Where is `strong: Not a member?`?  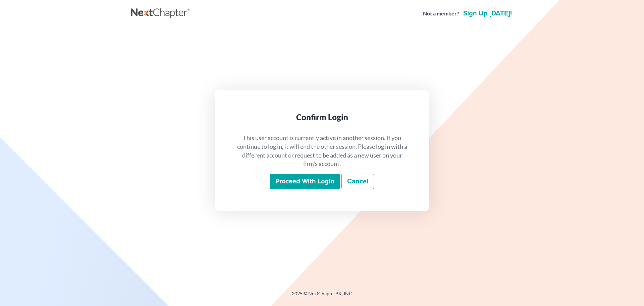 strong: Not a member? is located at coordinates (441, 14).